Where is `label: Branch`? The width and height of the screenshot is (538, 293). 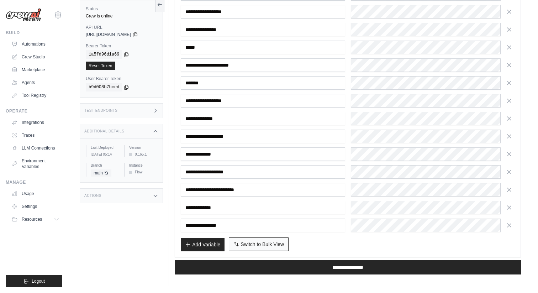
label: Branch is located at coordinates (105, 165).